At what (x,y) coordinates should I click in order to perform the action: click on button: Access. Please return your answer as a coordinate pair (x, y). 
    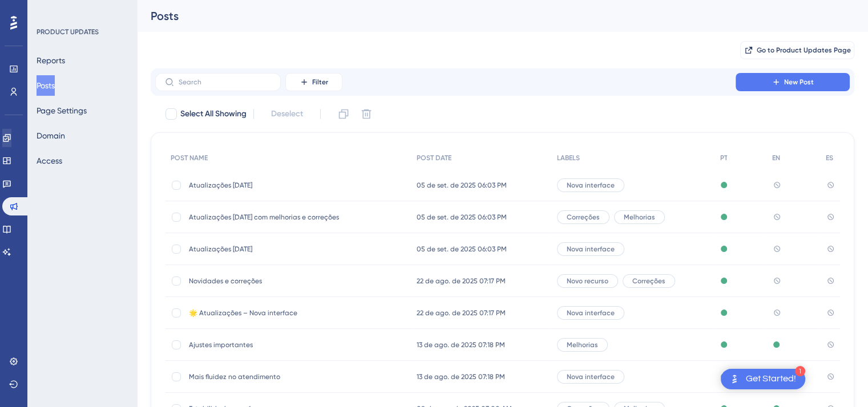
    Looking at the image, I should click on (49, 161).